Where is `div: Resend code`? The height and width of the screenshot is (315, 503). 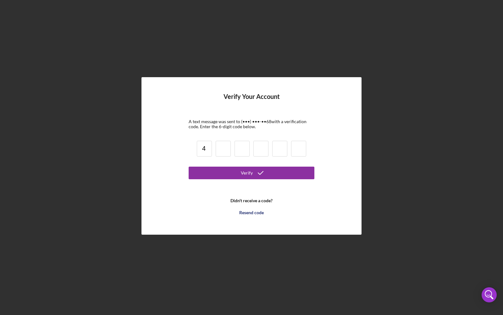
div: Resend code is located at coordinates (252, 212).